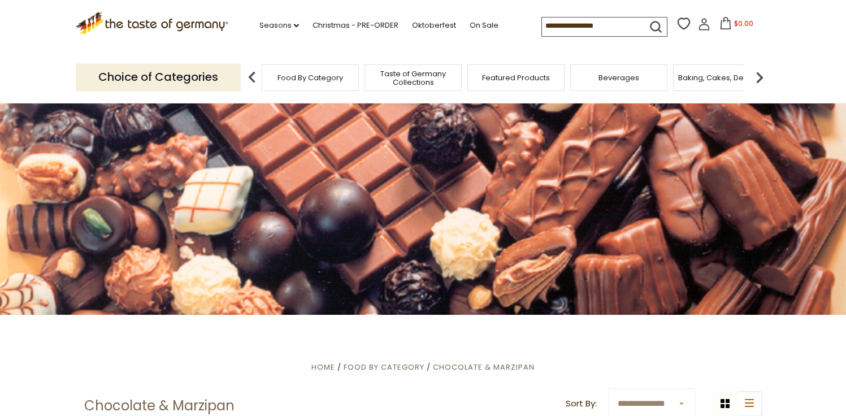 Image resolution: width=846 pixels, height=416 pixels. What do you see at coordinates (159, 406) in the screenshot?
I see `h1: Chocolate & Marzipan` at bounding box center [159, 406].